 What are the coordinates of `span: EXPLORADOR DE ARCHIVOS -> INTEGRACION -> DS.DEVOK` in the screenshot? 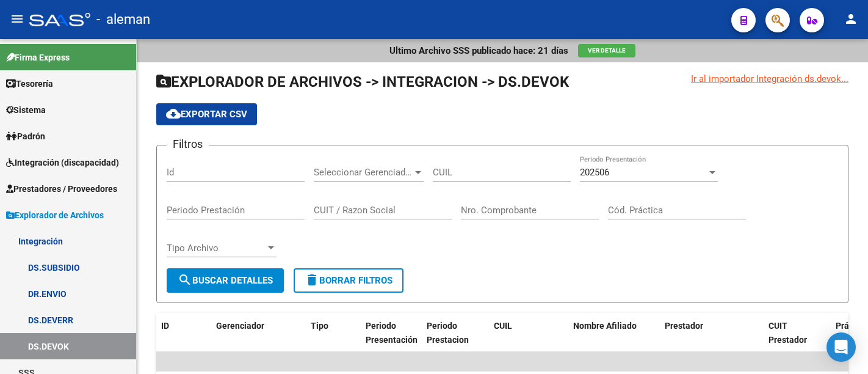 It's located at (362, 82).